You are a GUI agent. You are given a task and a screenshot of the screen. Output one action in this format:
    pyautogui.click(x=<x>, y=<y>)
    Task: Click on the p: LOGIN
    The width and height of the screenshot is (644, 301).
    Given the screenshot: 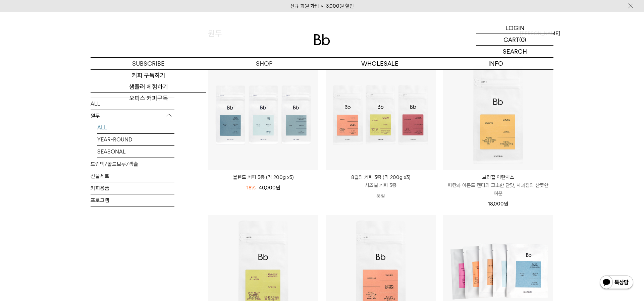 What is the action you would take?
    pyautogui.click(x=515, y=28)
    